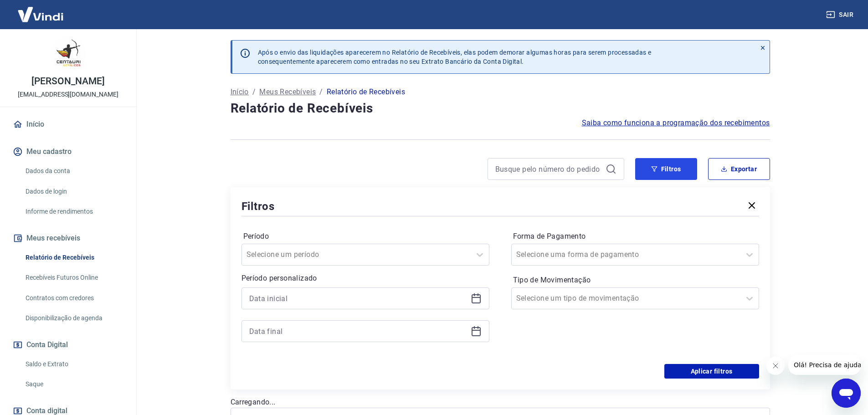 The height and width of the screenshot is (415, 868). Describe the element at coordinates (68, 55) in the screenshot. I see `img: dd6b44d6-53e7-4c2f-acc0-25087f8ca7ac.jpeg` at that location.